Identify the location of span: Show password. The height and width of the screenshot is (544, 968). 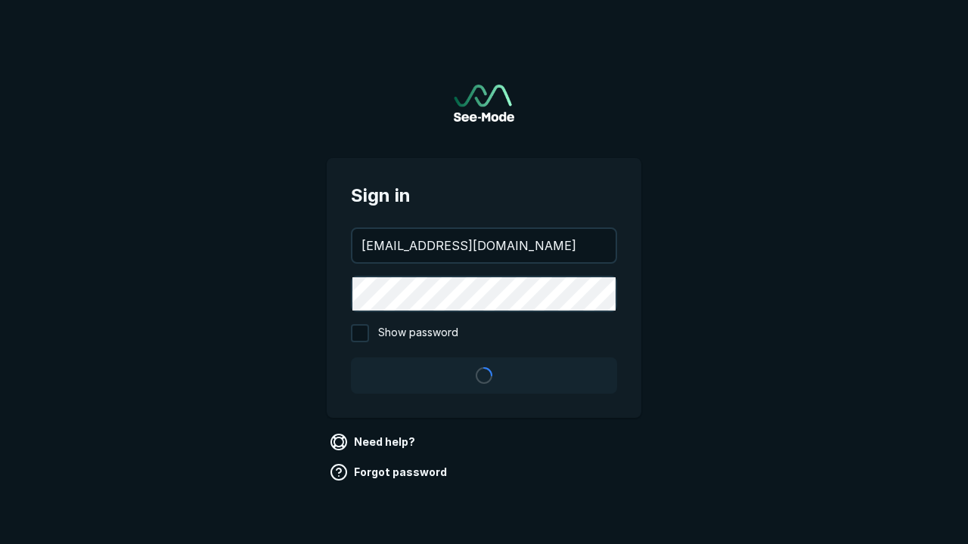
(418, 333).